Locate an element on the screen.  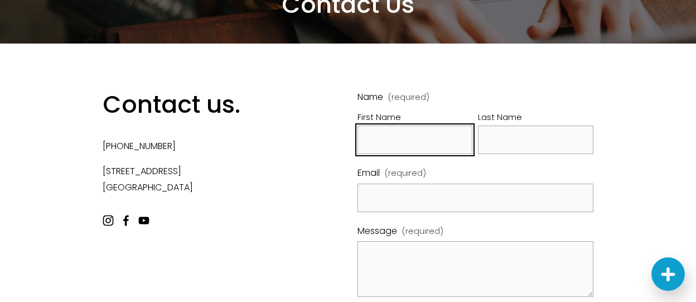
span: Name is located at coordinates (370, 97).